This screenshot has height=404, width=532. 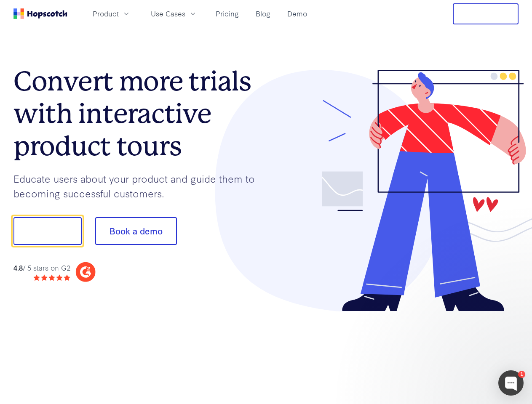 What do you see at coordinates (41, 14) in the screenshot?
I see `a: Home` at bounding box center [41, 14].